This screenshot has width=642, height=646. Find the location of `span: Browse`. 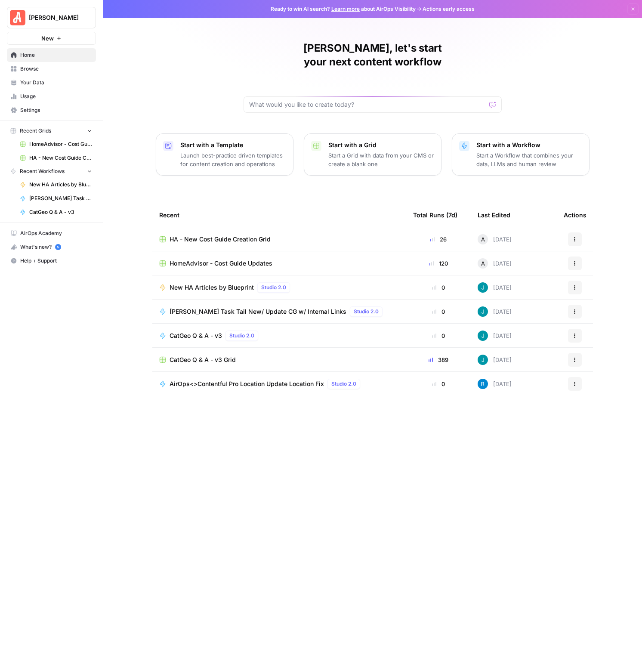

span: Browse is located at coordinates (56, 69).